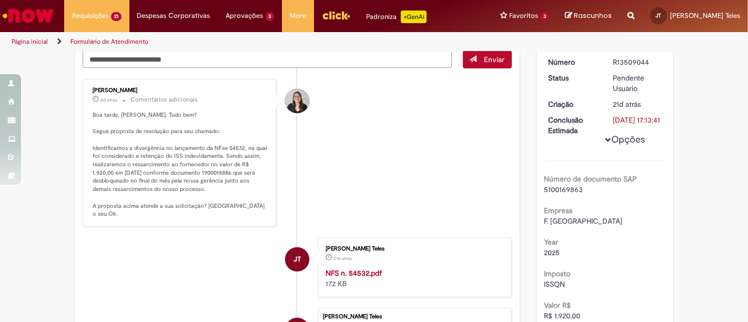 The height and width of the screenshot is (322, 748). What do you see at coordinates (116, 16) in the screenshot?
I see `span: 21` at bounding box center [116, 16].